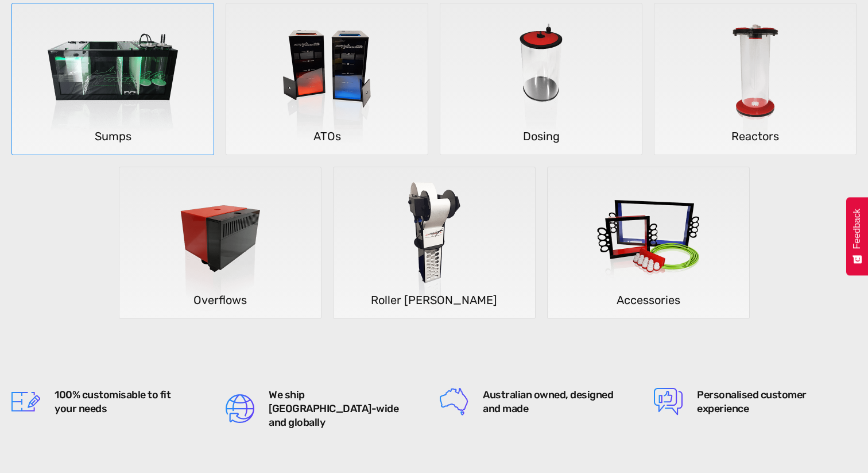 This screenshot has width=868, height=473. I want to click on h5: Sumps, so click(112, 136).